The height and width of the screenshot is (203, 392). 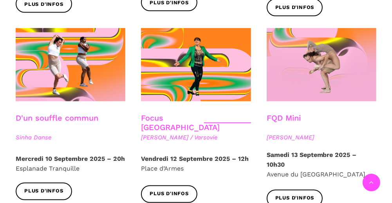 I want to click on strong: Vendredi 12 Septembre 2025 – 12h, so click(x=194, y=159).